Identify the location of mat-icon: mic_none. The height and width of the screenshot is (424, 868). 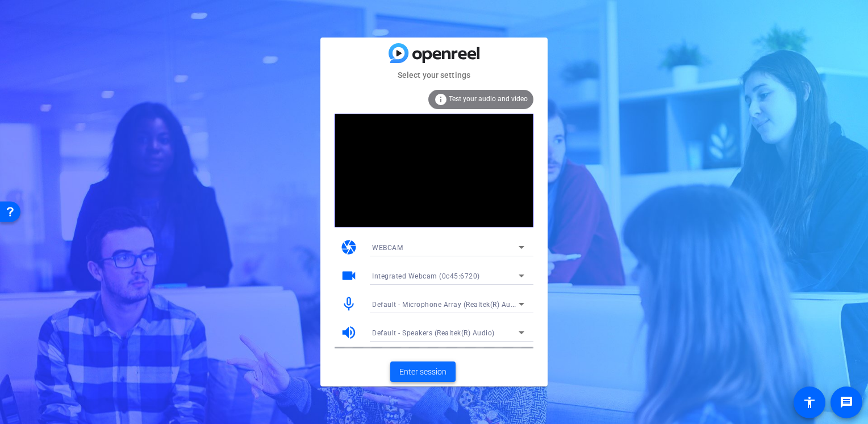
(349, 304).